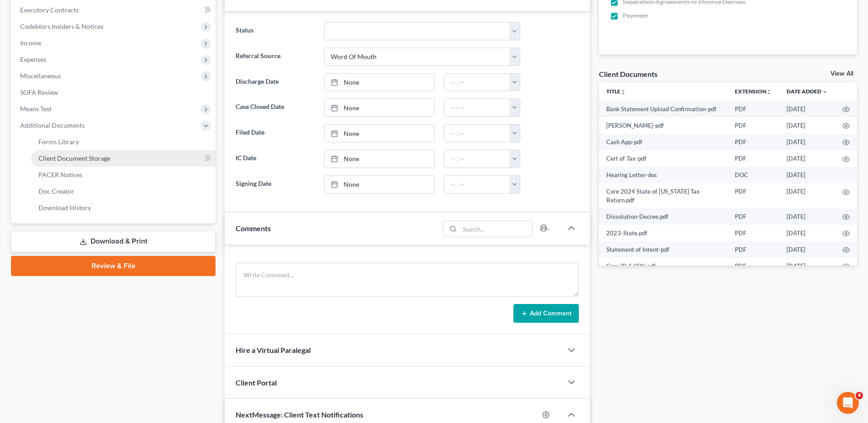 The width and height of the screenshot is (868, 423). What do you see at coordinates (64, 208) in the screenshot?
I see `span: Download History` at bounding box center [64, 208].